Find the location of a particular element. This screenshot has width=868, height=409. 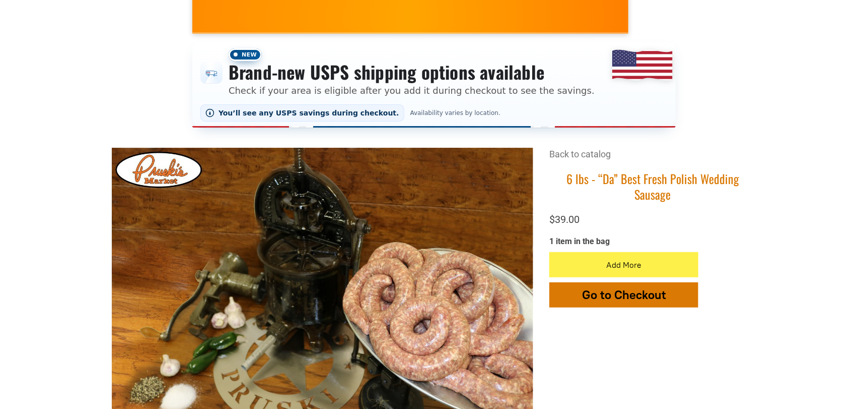

p: Check if your area is eligible after you add it during checkout to see the savings. is located at coordinates (412, 90).